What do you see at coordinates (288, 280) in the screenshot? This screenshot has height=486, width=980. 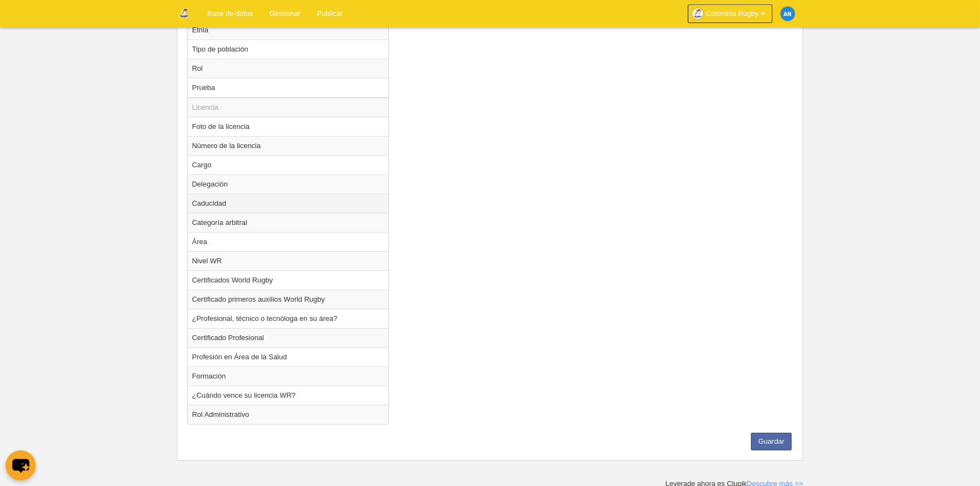 I see `td: Certificados World Rugby` at bounding box center [288, 280].